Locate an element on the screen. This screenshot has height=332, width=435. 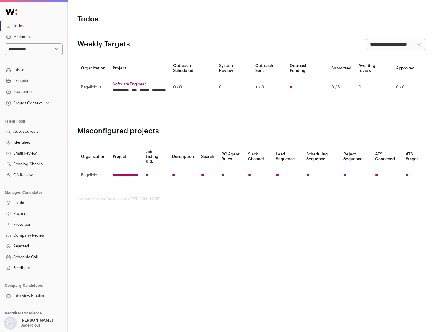
img: Wellfound is located at coordinates (11, 12).